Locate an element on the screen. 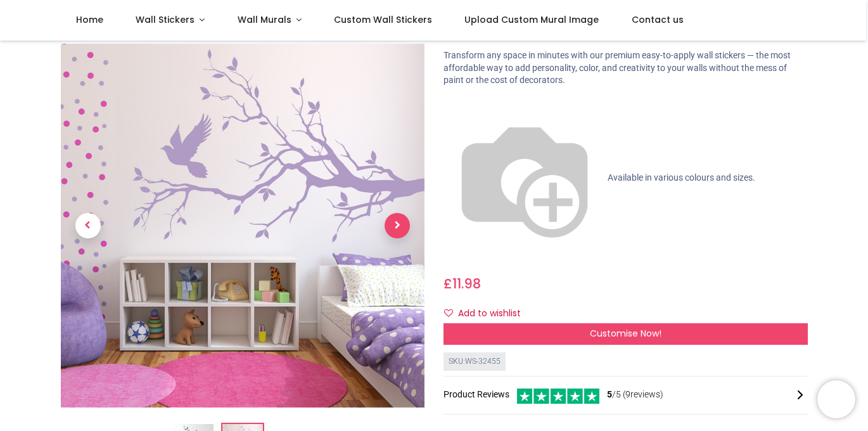 Image resolution: width=868 pixels, height=431 pixels. span: Wall Murals is located at coordinates (264, 20).